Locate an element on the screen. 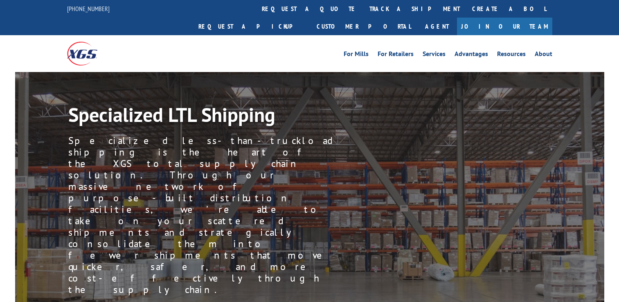 This screenshot has width=619, height=302. a: Resources is located at coordinates (512, 55).